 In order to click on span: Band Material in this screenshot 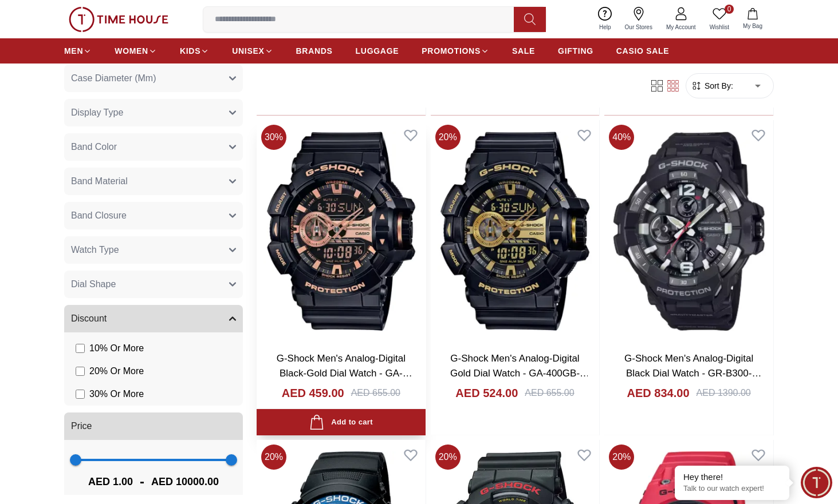, I will do `click(99, 181)`.